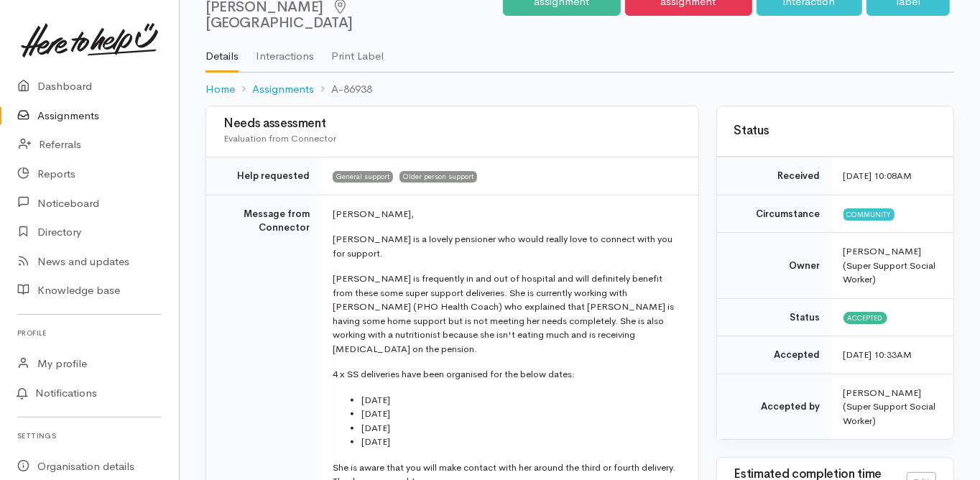 This screenshot has width=980, height=480. What do you see at coordinates (363, 177) in the screenshot?
I see `span: General support` at bounding box center [363, 177].